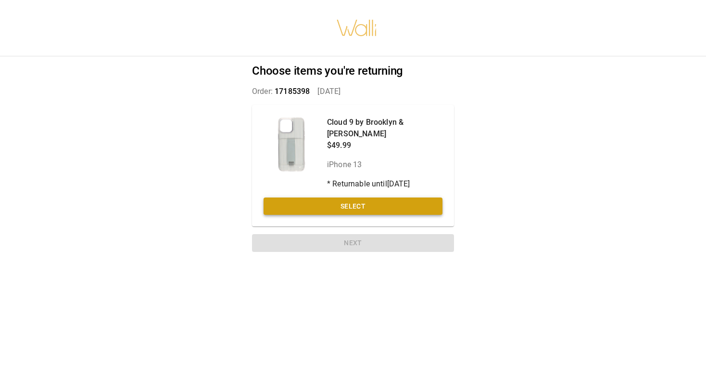 The image size is (706, 369). Describe the element at coordinates (353, 206) in the screenshot. I see `button: Select` at that location.